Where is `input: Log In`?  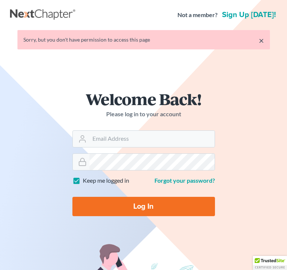 input: Log In is located at coordinates (144, 206).